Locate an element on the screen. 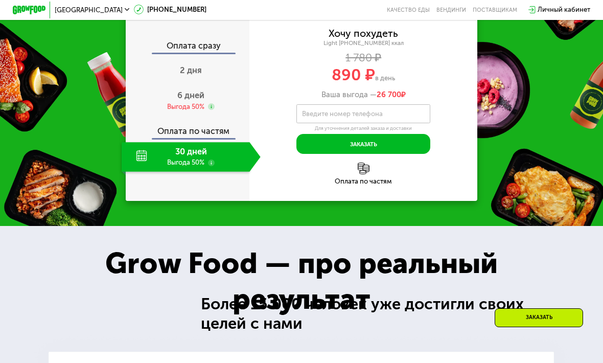  a: Качество еды is located at coordinates (408, 10).